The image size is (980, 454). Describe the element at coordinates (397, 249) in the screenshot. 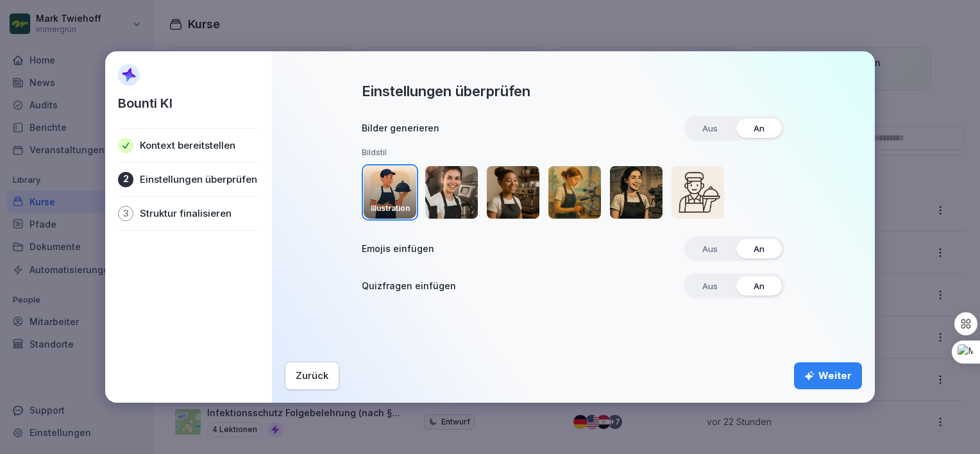

I see `h3: Emojis einfügen` at that location.